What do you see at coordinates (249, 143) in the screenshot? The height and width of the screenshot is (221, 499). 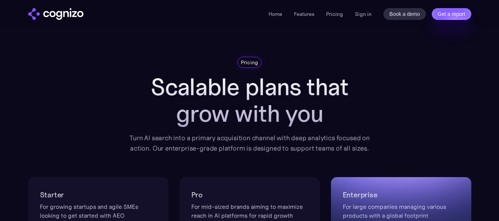 I see `div: Turn AI search into a primary acquisition channel with deep analytics focused on action. Our ente...` at bounding box center [249, 143].